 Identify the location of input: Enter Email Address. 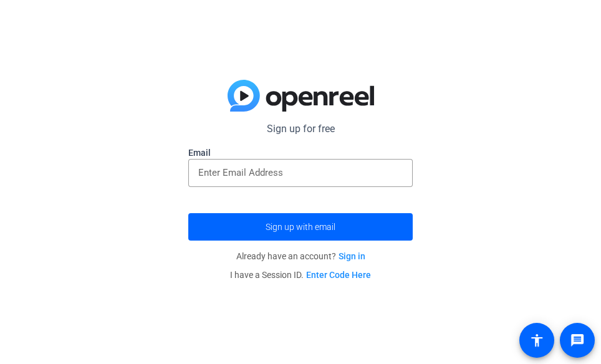
(300, 173).